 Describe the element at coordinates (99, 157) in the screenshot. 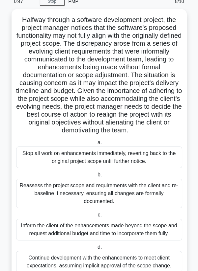

I see `div: Stop all work on enhancements immediately, reverting back to the original project scope until fur...` at that location.